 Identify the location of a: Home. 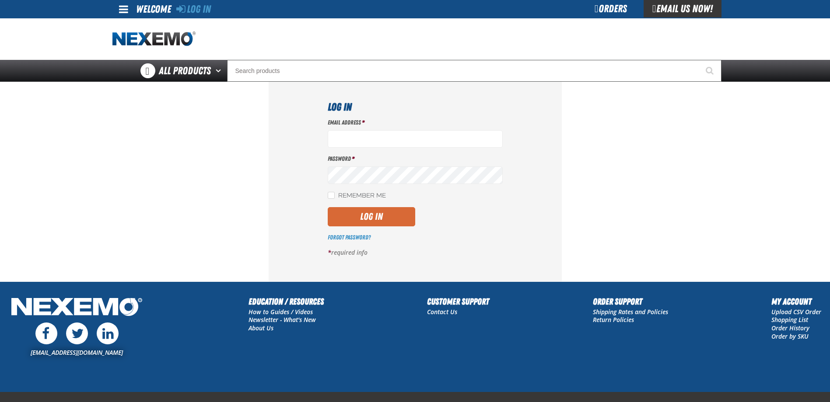
(154, 39).